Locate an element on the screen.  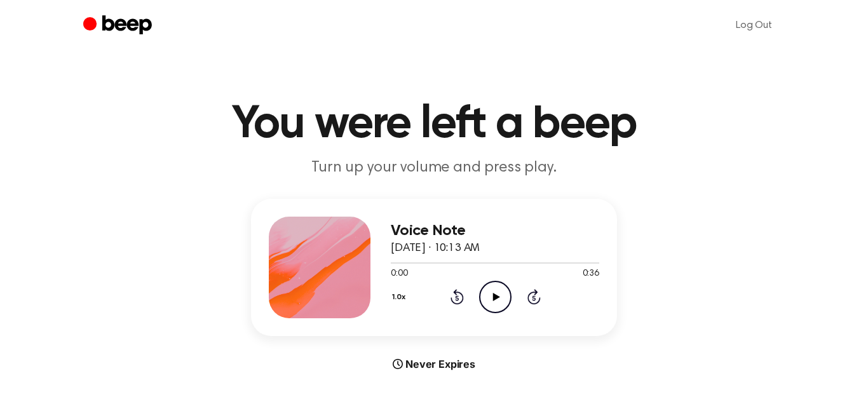
a: Beep is located at coordinates (119, 26).